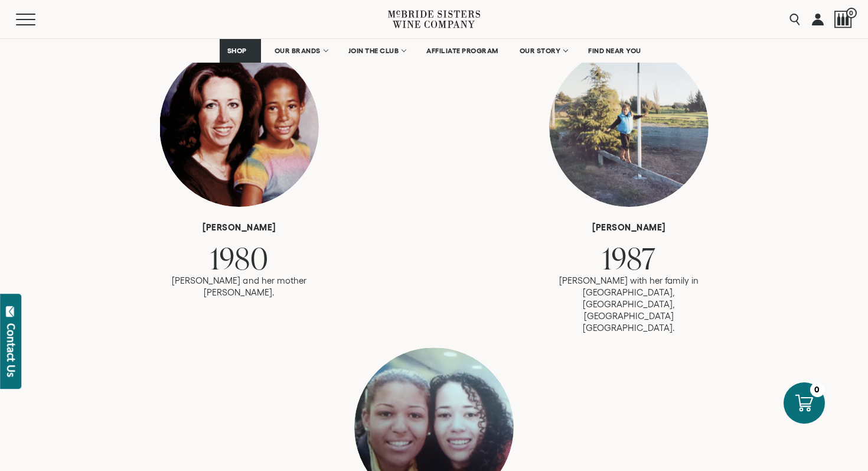 This screenshot has height=471, width=868. What do you see at coordinates (239, 258) in the screenshot?
I see `span: 1980` at bounding box center [239, 258].